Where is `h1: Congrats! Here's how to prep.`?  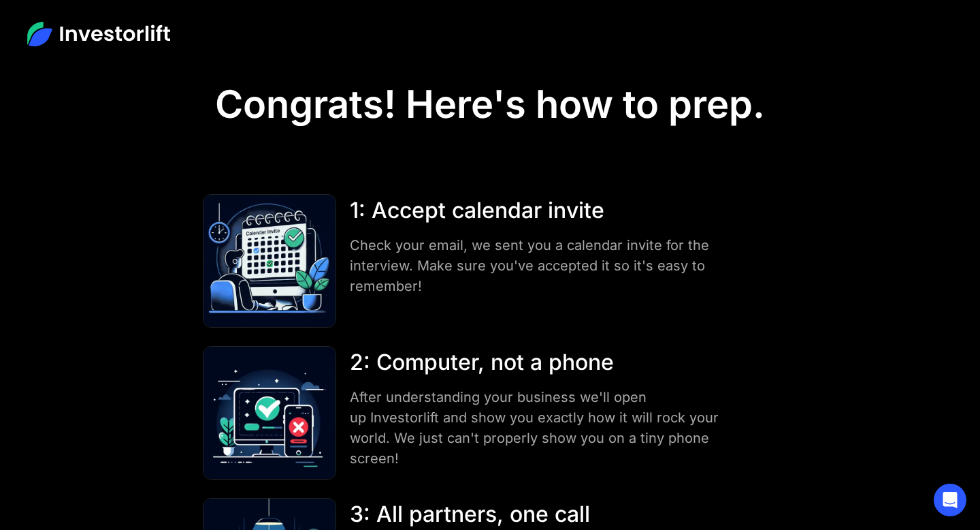
h1: Congrats! Here's how to prep. is located at coordinates (490, 104).